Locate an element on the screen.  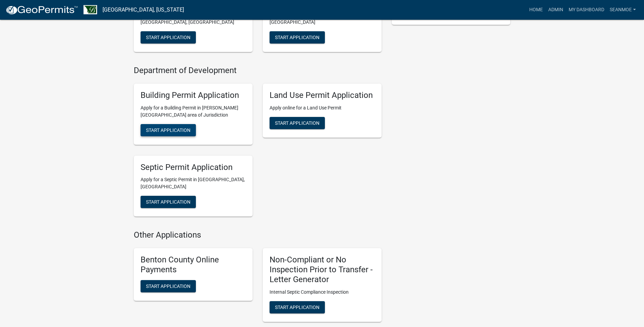
h5: Benton County Online Payments is located at coordinates (193, 265).